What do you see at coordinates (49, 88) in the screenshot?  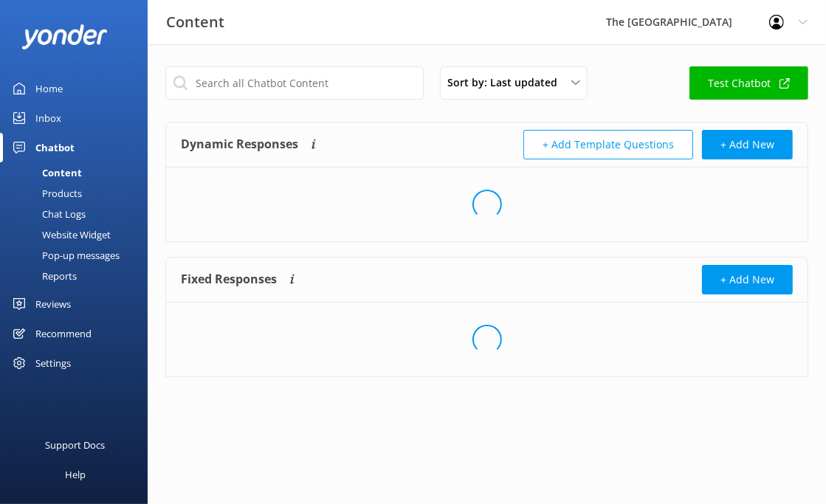 I see `div: Home` at bounding box center [49, 88].